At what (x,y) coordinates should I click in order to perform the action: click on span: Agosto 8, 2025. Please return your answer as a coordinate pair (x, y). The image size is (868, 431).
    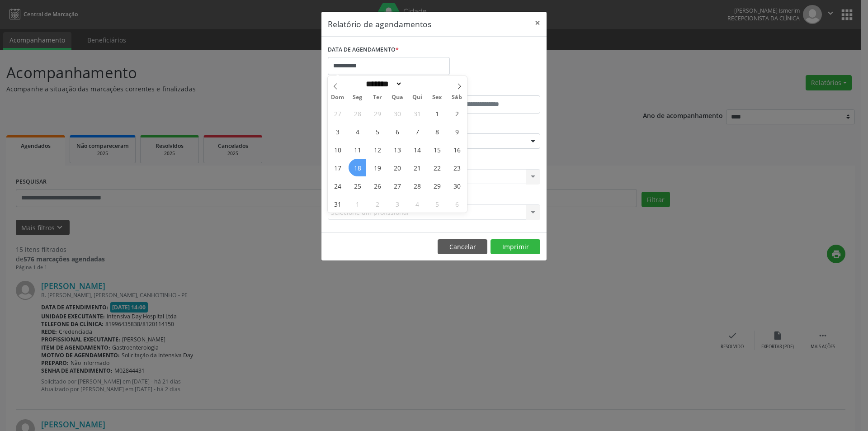
    Looking at the image, I should click on (437, 131).